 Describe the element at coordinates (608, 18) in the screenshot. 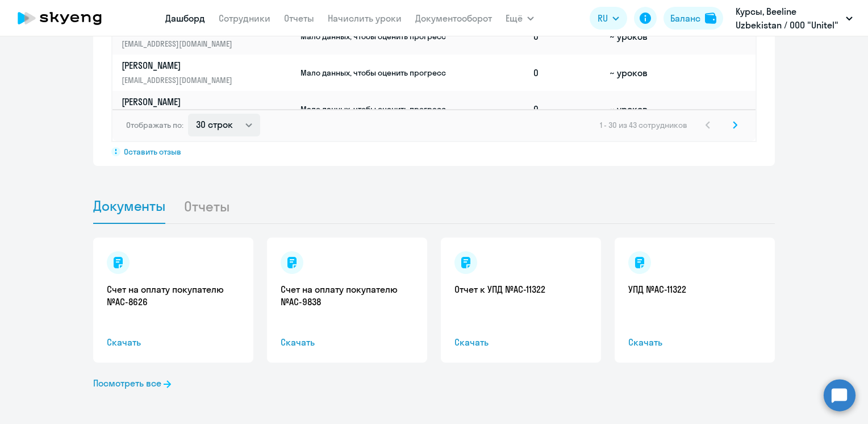

I see `button: RU` at that location.